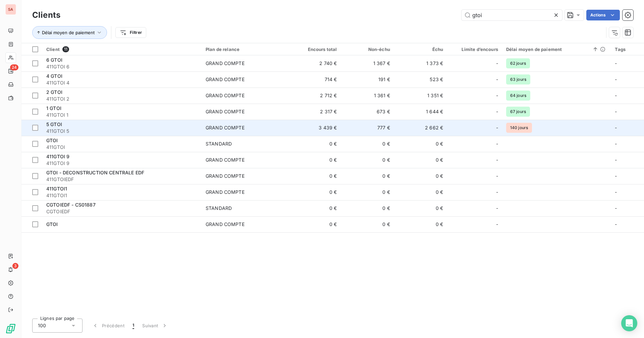  Describe the element at coordinates (95, 173) in the screenshot. I see `span: GTOI - DECONSTRUCTION CENTRALE EDF` at that location.